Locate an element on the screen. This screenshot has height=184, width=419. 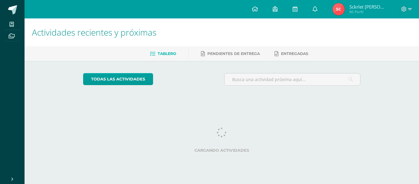
a: Pendientes de entrega is located at coordinates (230, 54).